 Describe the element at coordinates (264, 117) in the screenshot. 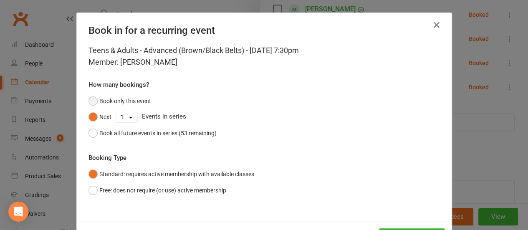

I see `div: Events in series` at that location.